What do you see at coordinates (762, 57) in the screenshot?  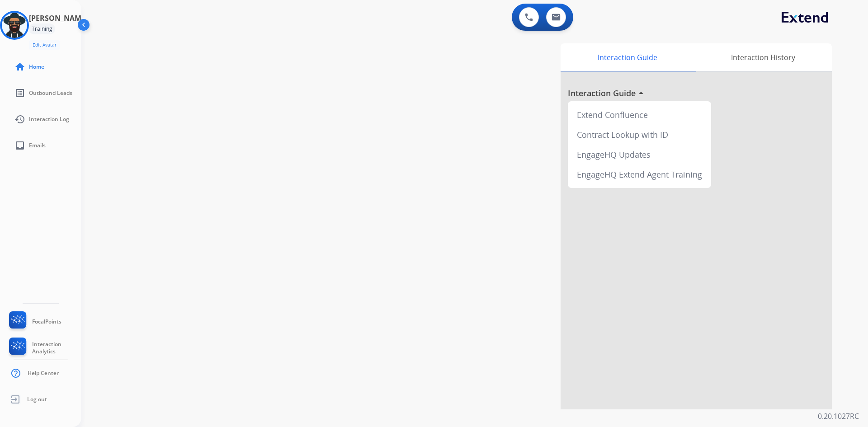 I see `div: Interaction History` at bounding box center [762, 57].